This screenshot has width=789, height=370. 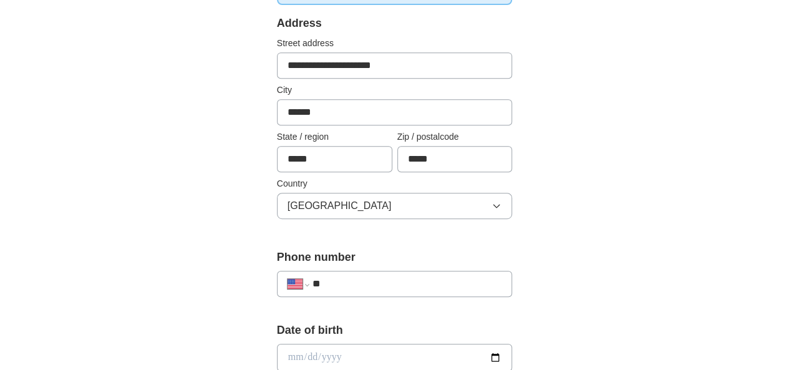 I want to click on label: Date of birth, so click(x=395, y=330).